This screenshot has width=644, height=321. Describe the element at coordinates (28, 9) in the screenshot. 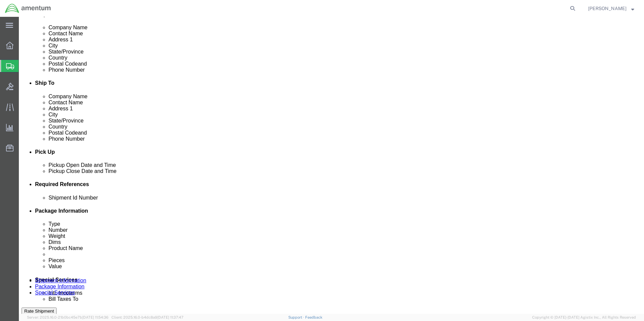

I see `img: logo` at that location.